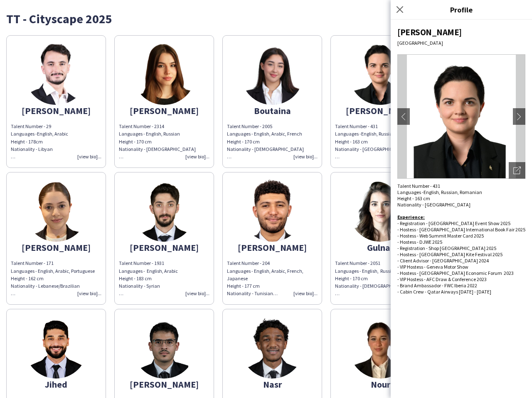  I want to click on span: Nationality - Libyan, so click(31, 149).